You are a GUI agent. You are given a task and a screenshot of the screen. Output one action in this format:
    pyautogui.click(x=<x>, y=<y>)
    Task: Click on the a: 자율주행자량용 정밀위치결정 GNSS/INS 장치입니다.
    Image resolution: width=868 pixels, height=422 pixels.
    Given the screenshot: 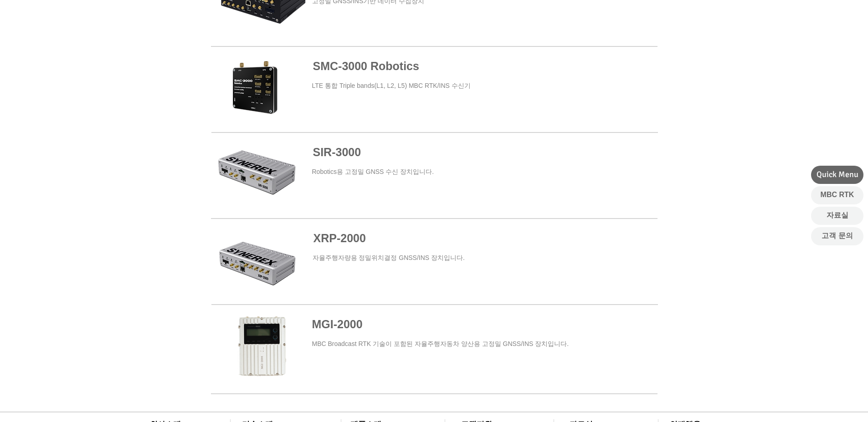 What is the action you would take?
    pyautogui.click(x=388, y=258)
    